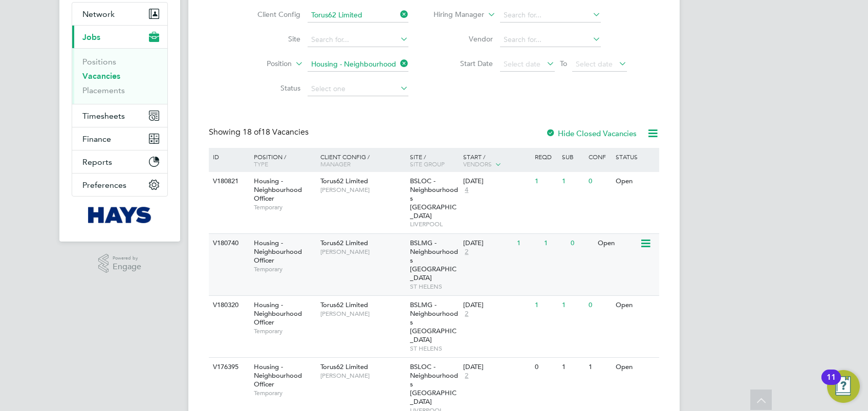  I want to click on button: Preferences, so click(120, 185).